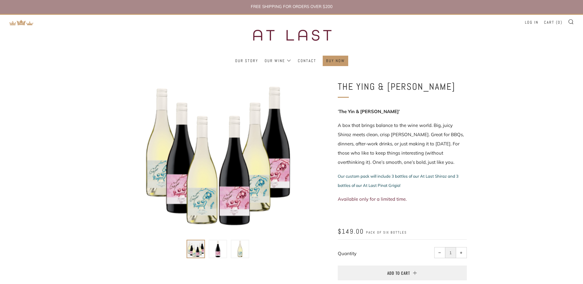 The image size is (583, 284). I want to click on button: Add to Cart, so click(402, 273).